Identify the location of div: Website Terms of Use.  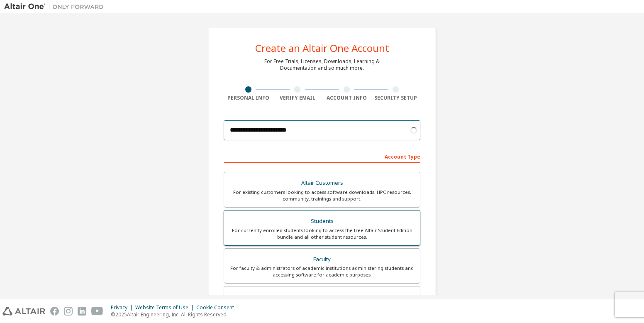
(165, 307).